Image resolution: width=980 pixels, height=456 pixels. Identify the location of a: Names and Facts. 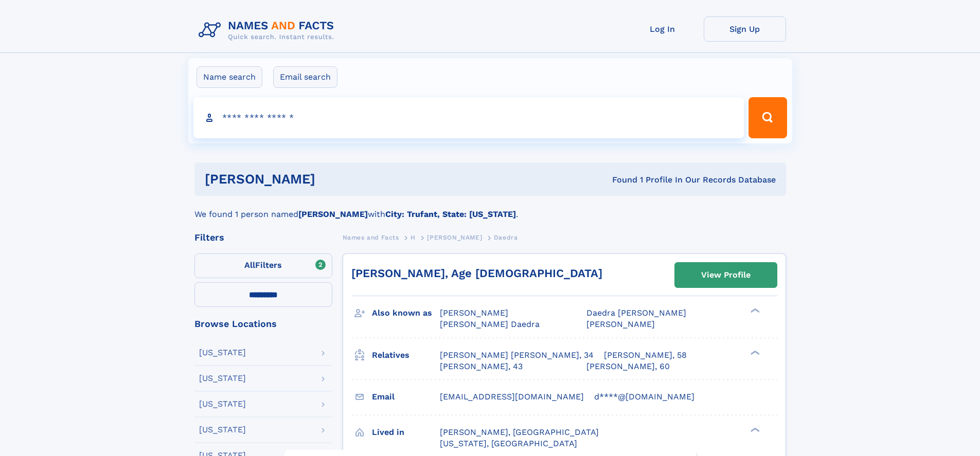
(371, 237).